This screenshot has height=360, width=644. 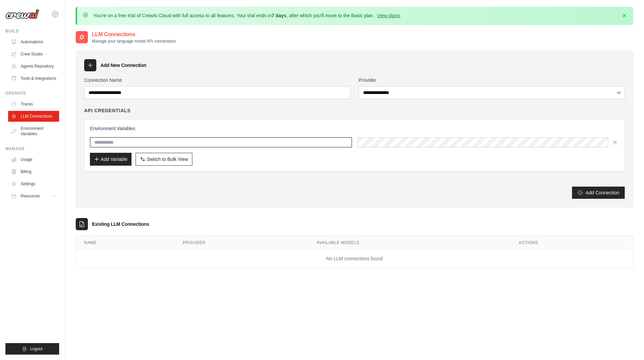 What do you see at coordinates (354, 129) in the screenshot?
I see `h3: Environment Variables` at bounding box center [354, 129].